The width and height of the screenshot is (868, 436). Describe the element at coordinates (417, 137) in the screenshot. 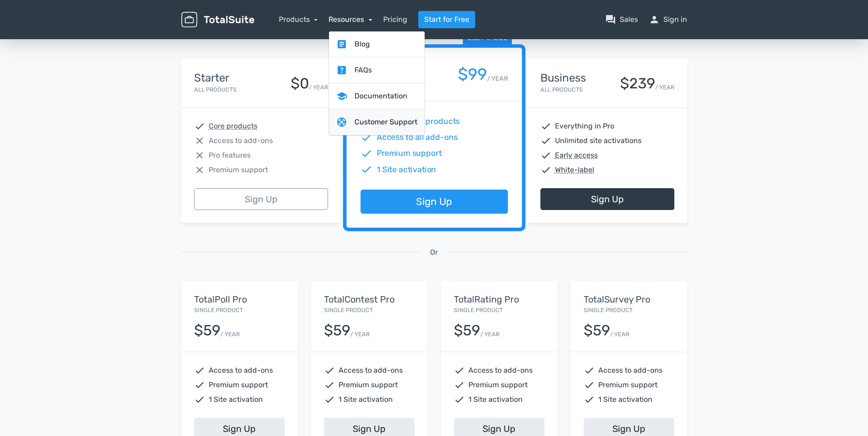

I see `span: Access to all add-ons` at that location.